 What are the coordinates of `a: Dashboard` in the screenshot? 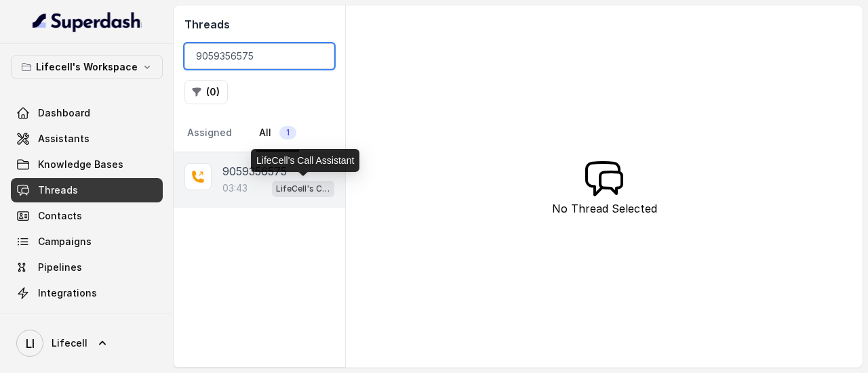 It's located at (87, 113).